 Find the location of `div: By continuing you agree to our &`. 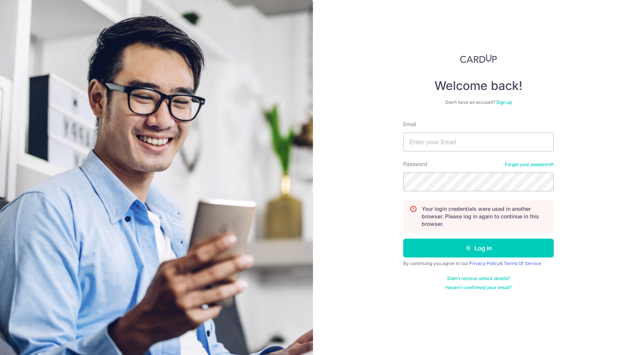

div: By continuing you agree to our & is located at coordinates (478, 264).